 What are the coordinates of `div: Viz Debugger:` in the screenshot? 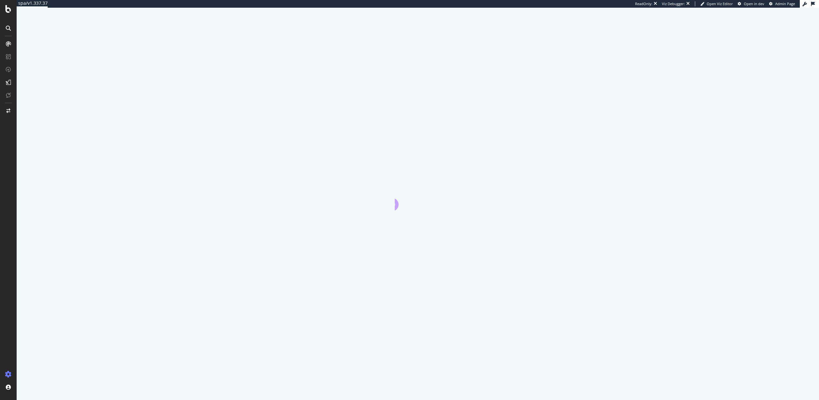 It's located at (674, 4).